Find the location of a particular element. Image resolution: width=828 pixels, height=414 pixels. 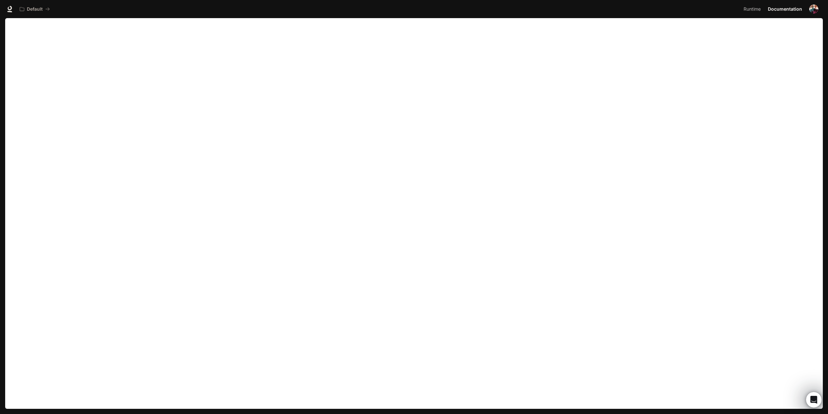

a: Runtime is located at coordinates (753, 9).